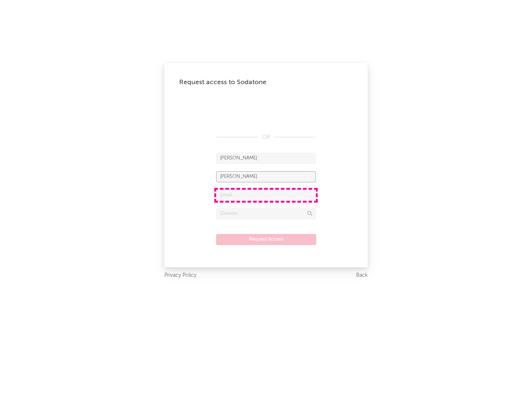 This screenshot has height=406, width=532. I want to click on div: Request access to Sodatone, so click(266, 82).